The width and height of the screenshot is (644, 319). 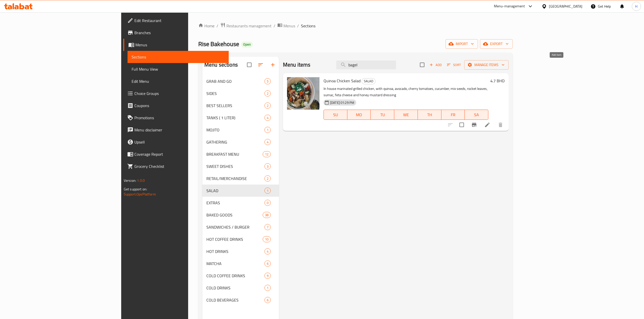 I want to click on span: Sort items, so click(x=454, y=65).